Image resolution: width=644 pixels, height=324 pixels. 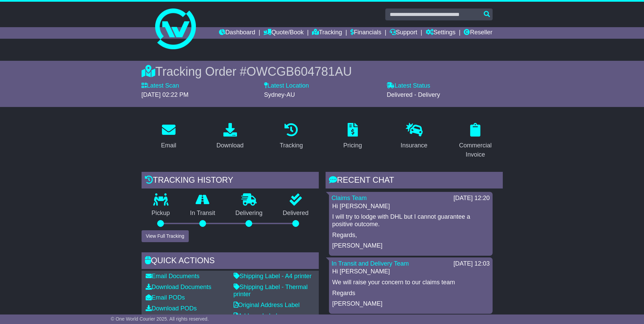 I want to click on p: Pickup, so click(x=161, y=213).